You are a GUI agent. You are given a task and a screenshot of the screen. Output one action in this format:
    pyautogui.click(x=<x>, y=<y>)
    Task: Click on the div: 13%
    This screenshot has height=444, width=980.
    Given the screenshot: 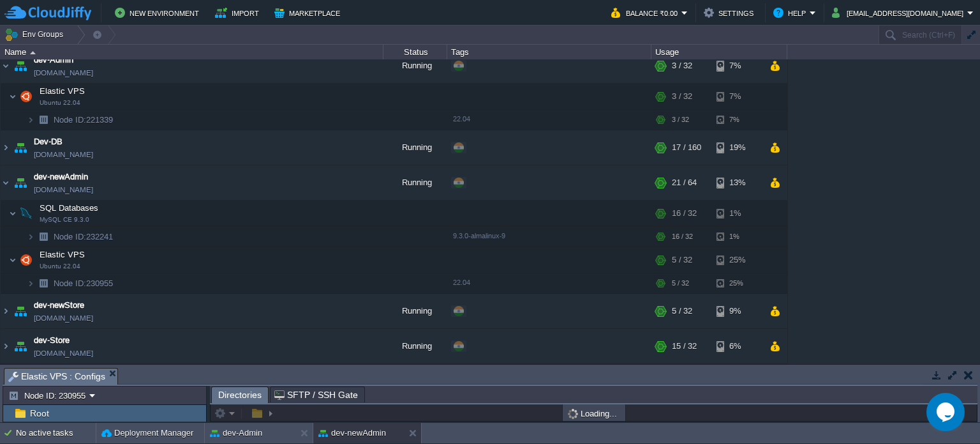 What is the action you would take?
    pyautogui.click(x=737, y=183)
    